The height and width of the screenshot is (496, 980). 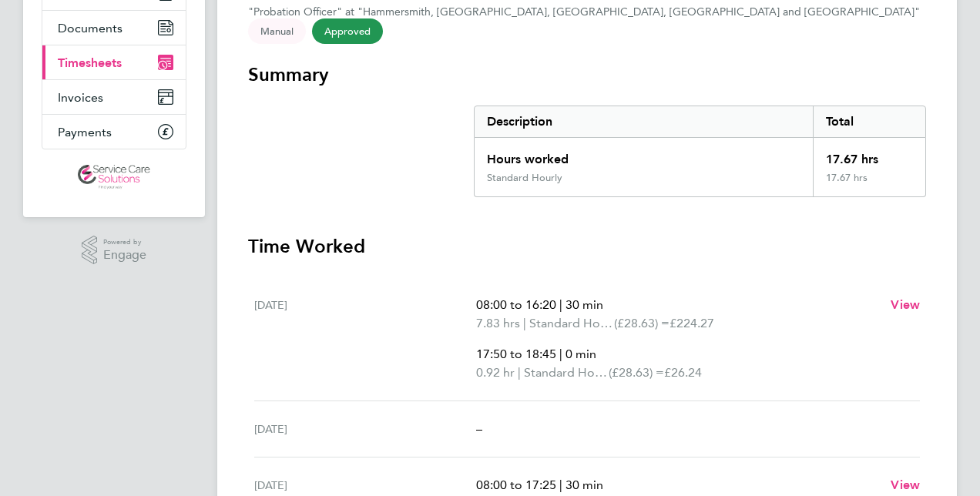 I want to click on span: 08:00 to 17:25, so click(x=516, y=484).